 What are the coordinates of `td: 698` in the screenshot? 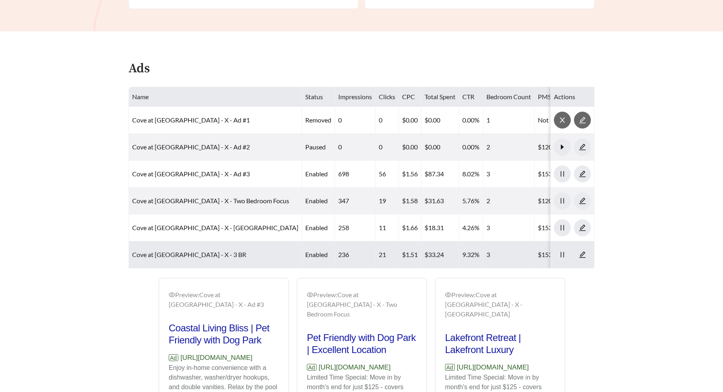 It's located at (355, 174).